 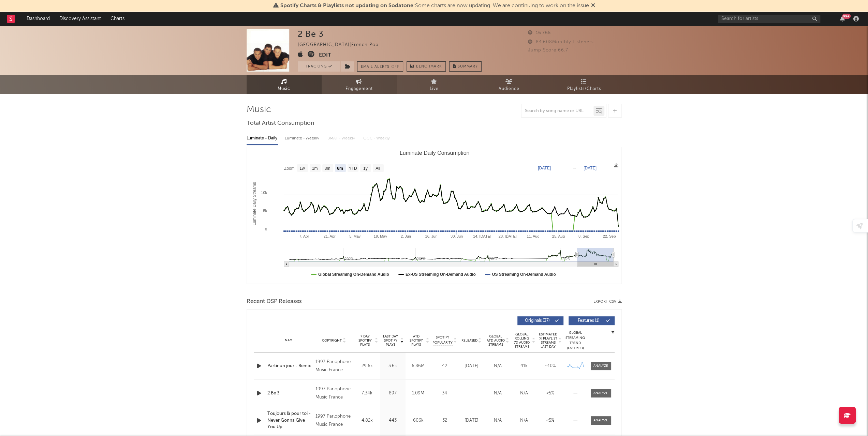 I want to click on button: Edit, so click(x=325, y=55).